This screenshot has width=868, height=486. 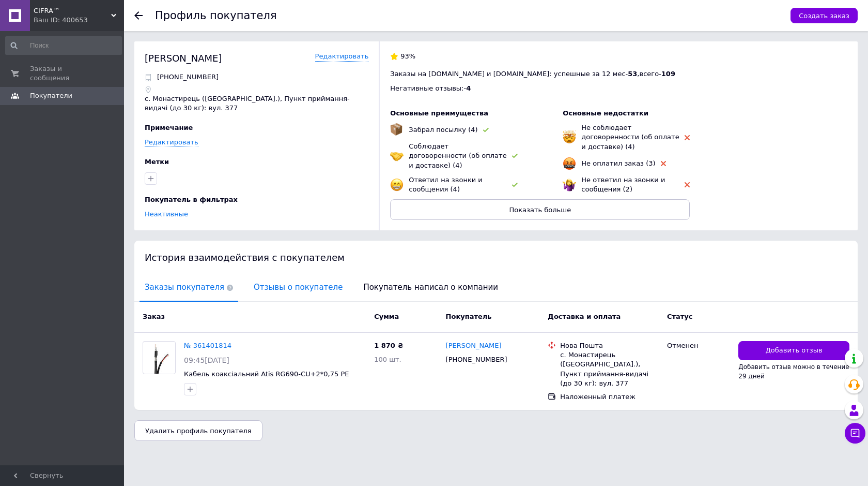 What do you see at coordinates (618, 163) in the screenshot?
I see `span: Не оплатил заказ (3)` at bounding box center [618, 163].